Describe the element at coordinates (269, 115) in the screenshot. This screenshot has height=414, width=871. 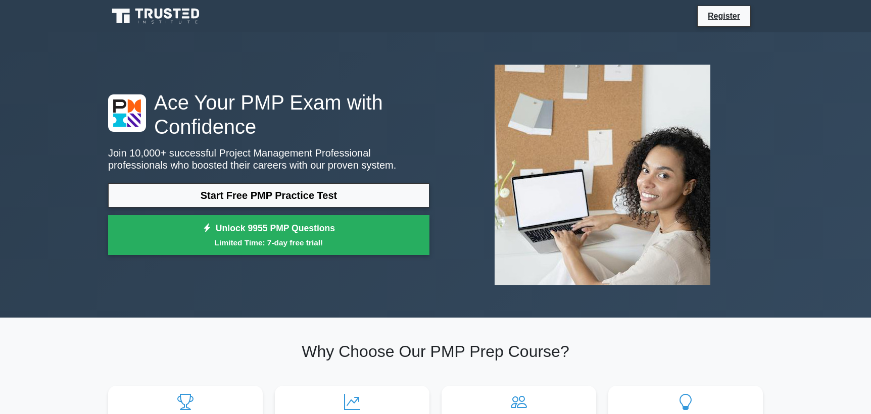
I see `h1: Ace Your PMP Exam with Confidence` at that location.